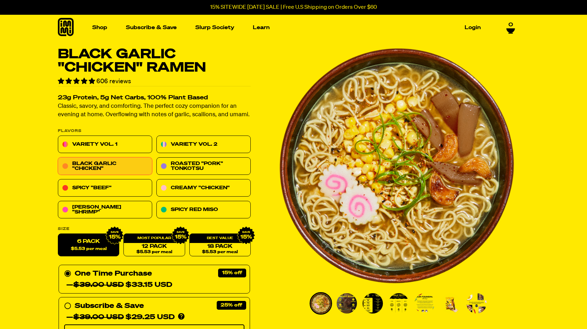 The width and height of the screenshot is (587, 329). I want to click on div: Subscribe & Save, so click(109, 306).